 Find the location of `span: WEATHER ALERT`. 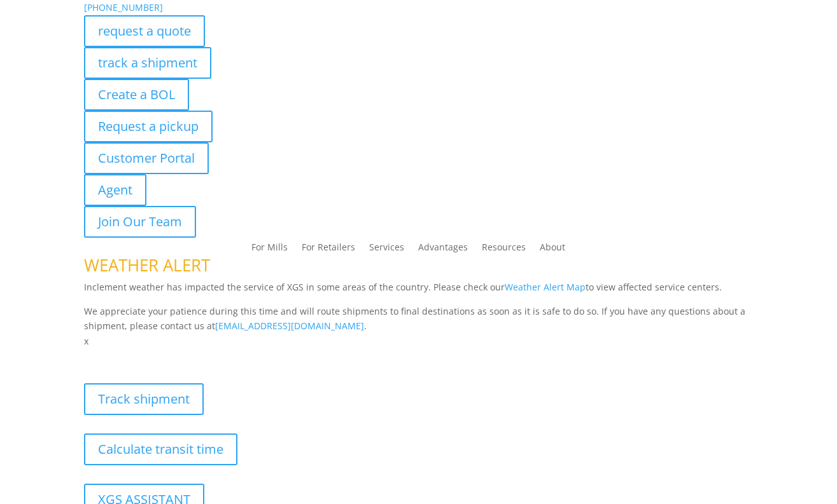

span: WEATHER ALERT is located at coordinates (147, 265).